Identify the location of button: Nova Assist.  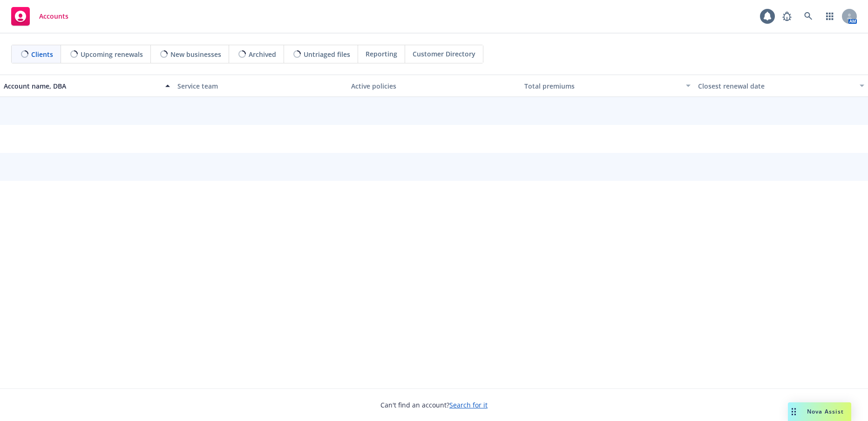
(820, 412).